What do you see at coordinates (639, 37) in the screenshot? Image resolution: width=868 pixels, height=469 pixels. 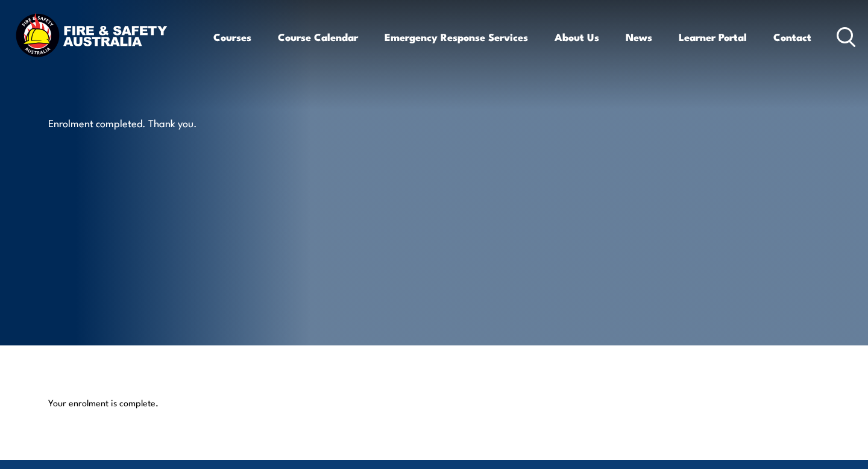 I see `a: News` at bounding box center [639, 37].